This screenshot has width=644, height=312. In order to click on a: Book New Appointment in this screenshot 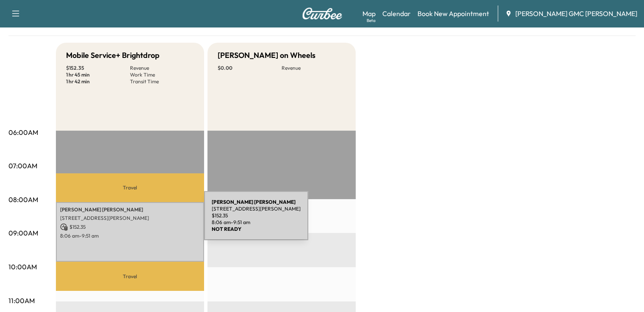, I will do `click(453, 14)`.